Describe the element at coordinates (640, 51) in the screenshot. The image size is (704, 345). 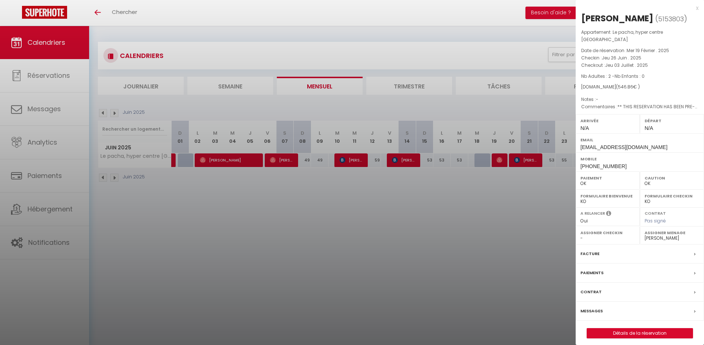
I see `p: Date de réservation :` at that location.